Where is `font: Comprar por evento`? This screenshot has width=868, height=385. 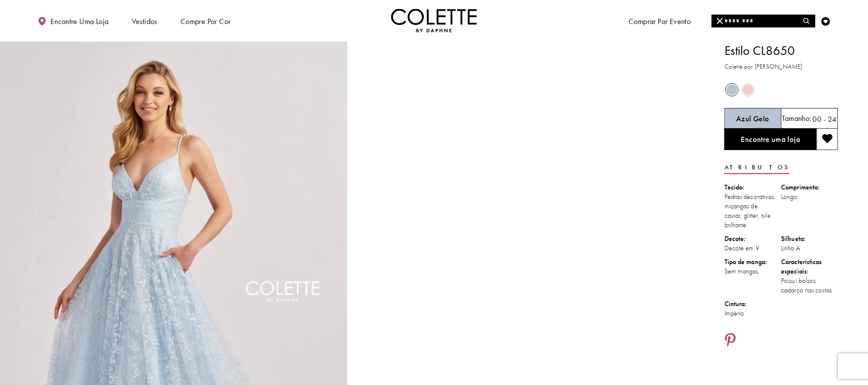 font: Comprar por evento is located at coordinates (659, 21).